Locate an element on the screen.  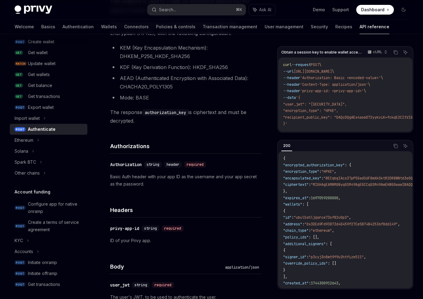
div: Initiate onramp is located at coordinates (43, 262).